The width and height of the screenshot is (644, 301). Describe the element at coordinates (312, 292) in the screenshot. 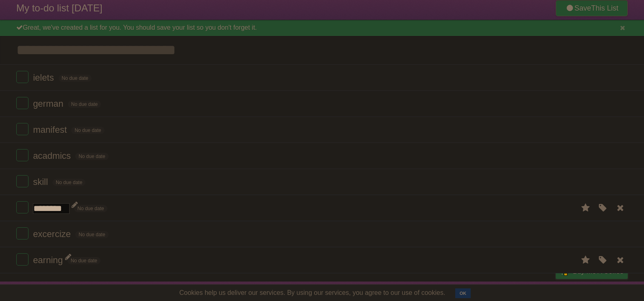

I see `span: Cookies help us deliver our services. By using our services, you agree to our use of cookies.` at that location.